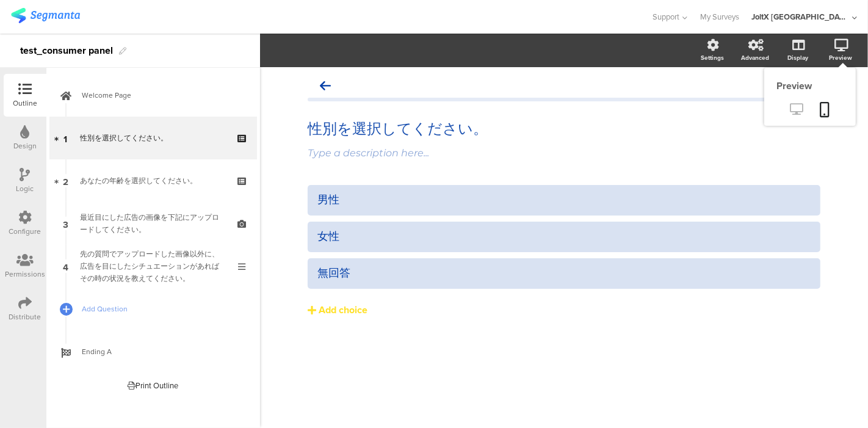  Describe the element at coordinates (45, 15) in the screenshot. I see `img: segmanta logo` at that location.